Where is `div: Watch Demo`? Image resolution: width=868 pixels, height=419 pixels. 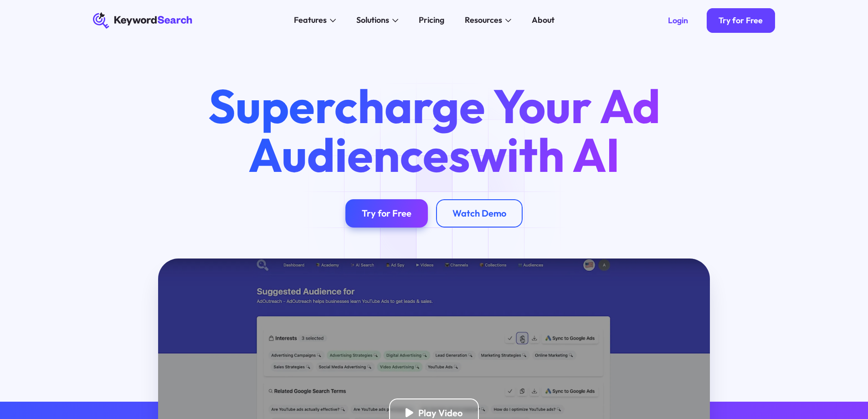
div: Watch Demo is located at coordinates (479, 213).